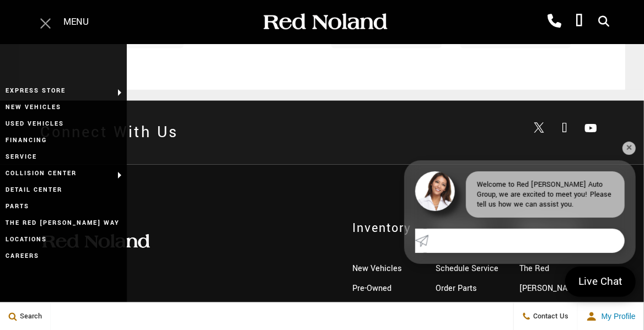  I want to click on span: Live Chat, so click(600, 281).